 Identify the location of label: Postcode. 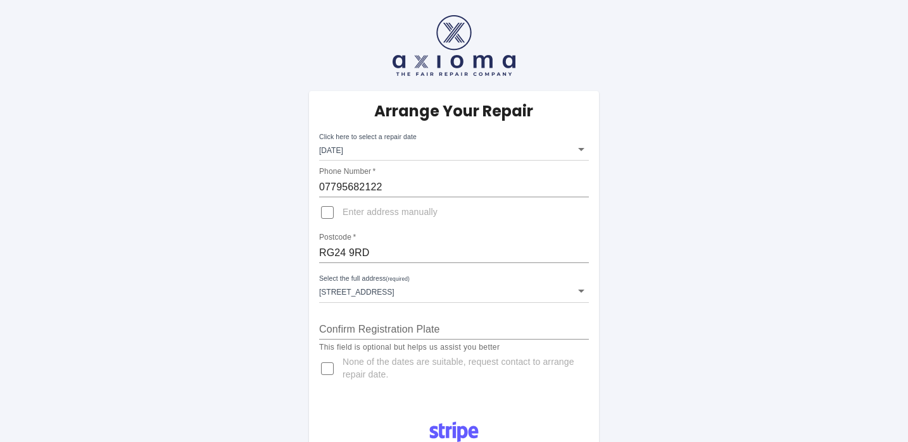
(337, 237).